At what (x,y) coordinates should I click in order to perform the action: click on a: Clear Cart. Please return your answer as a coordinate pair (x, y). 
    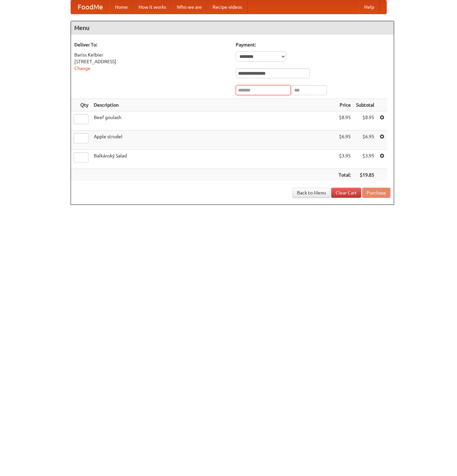
    Looking at the image, I should click on (346, 193).